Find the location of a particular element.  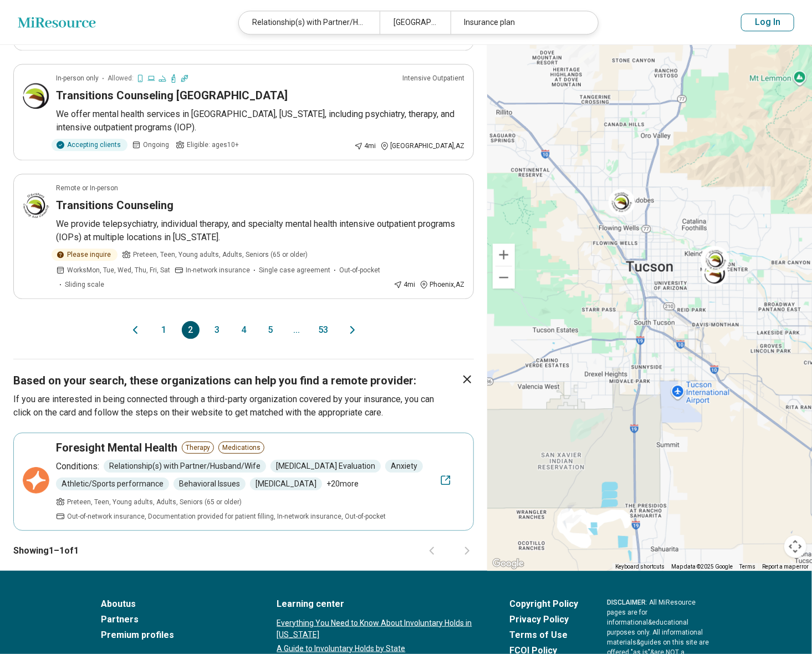

h3: Foresight Mental Health is located at coordinates (116, 447).